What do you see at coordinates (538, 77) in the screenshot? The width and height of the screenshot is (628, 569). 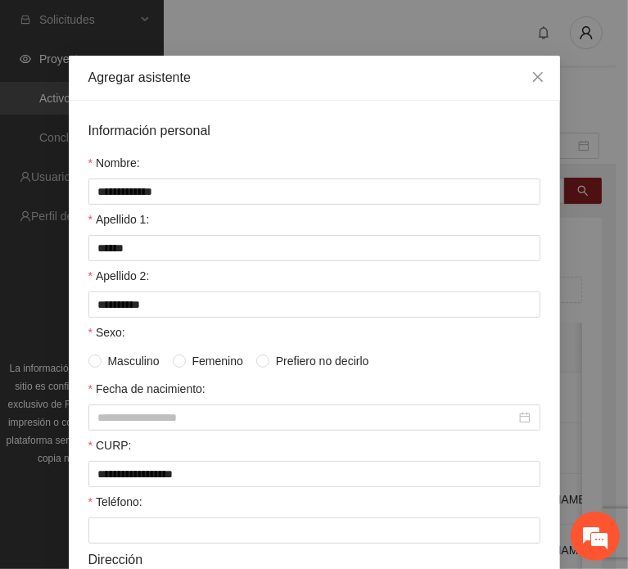 I see `span: close` at bounding box center [538, 77].